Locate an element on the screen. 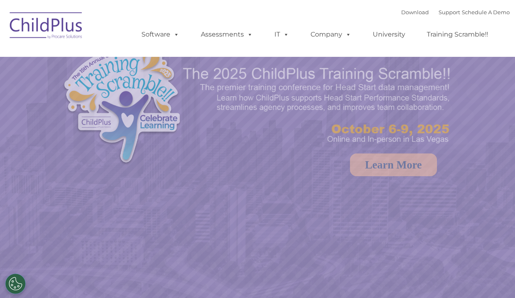  a: Download is located at coordinates (415, 12).